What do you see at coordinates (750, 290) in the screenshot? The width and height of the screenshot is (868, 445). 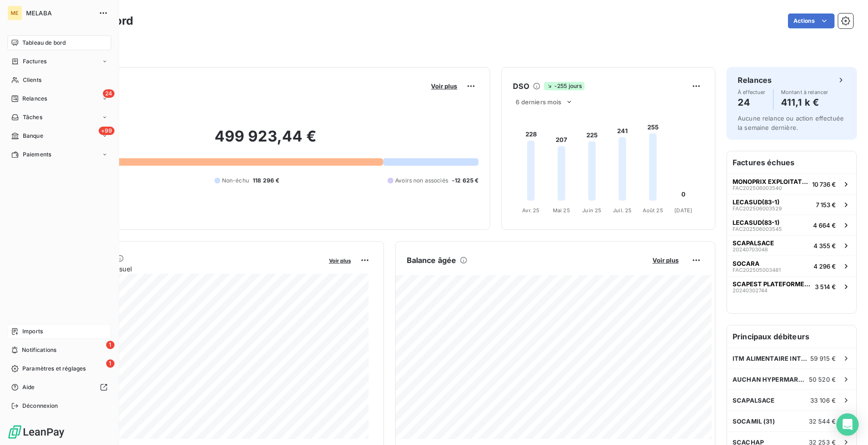 I see `span: 20240302744` at bounding box center [750, 290].